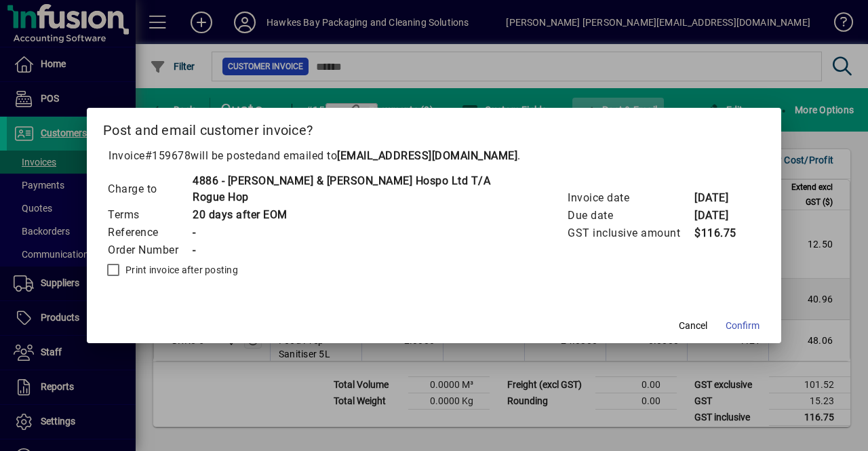 The image size is (868, 451). Describe the element at coordinates (149, 215) in the screenshot. I see `td: Terms` at that location.